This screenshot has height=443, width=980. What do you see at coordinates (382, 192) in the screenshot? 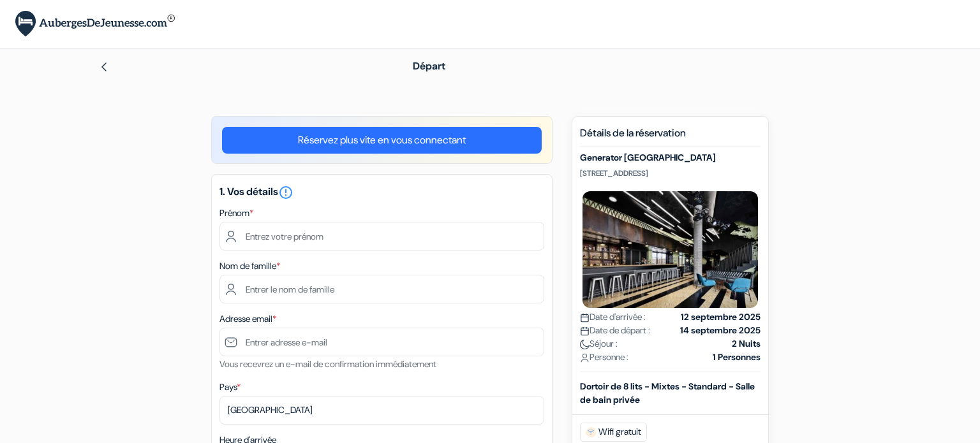
I see `h5: 1. Vos détails` at bounding box center [382, 192].